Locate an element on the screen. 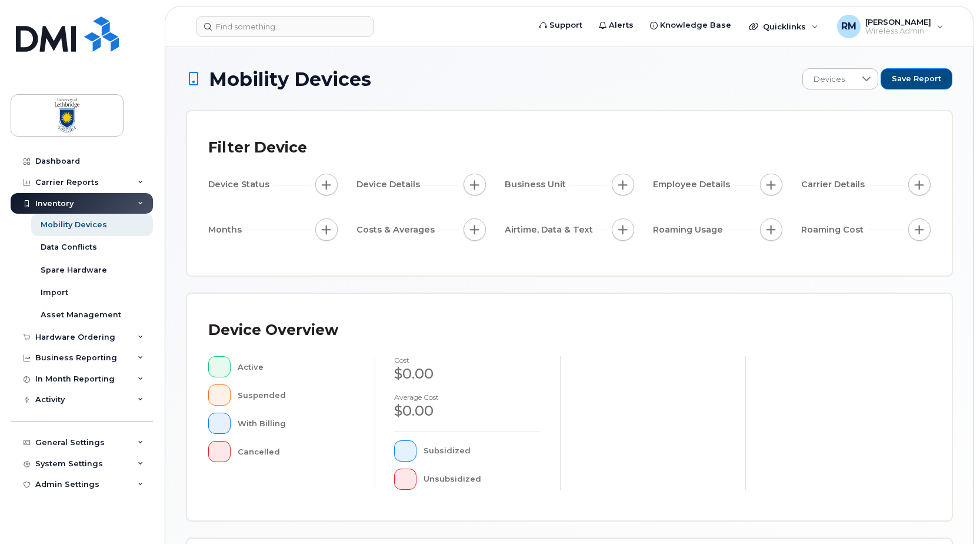  span: Devices is located at coordinates (829, 80).